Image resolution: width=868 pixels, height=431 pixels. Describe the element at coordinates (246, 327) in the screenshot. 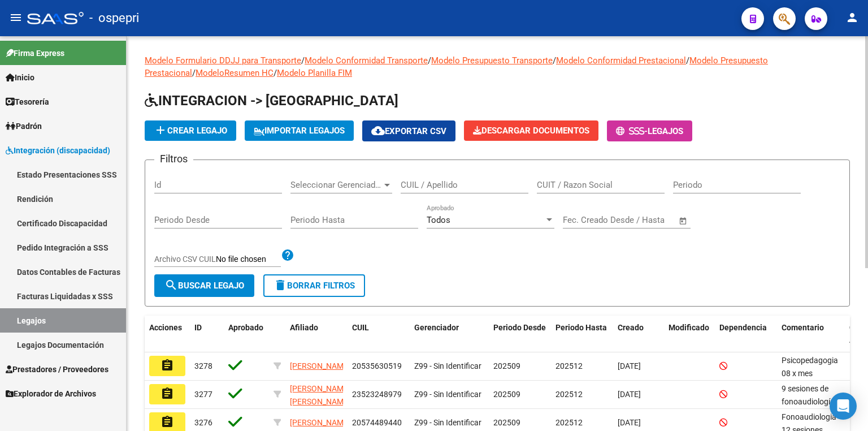

I see `span: Aprobado` at that location.